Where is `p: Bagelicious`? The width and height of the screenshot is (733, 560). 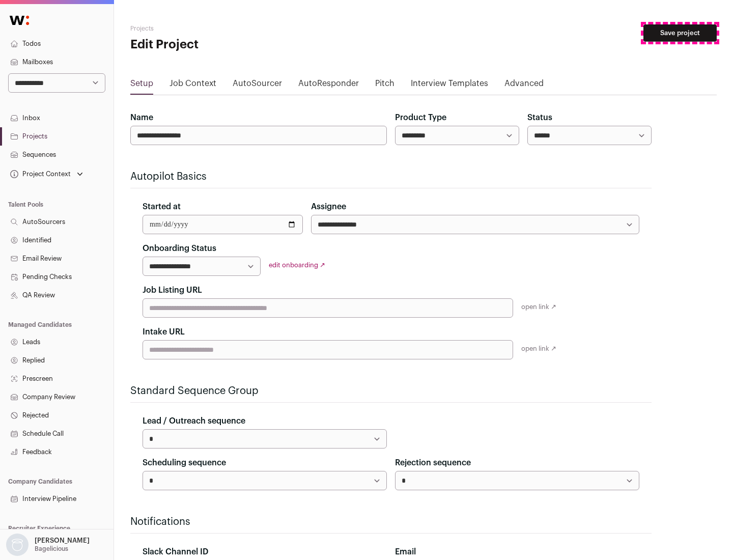
p: Bagelicious is located at coordinates (51, 548).